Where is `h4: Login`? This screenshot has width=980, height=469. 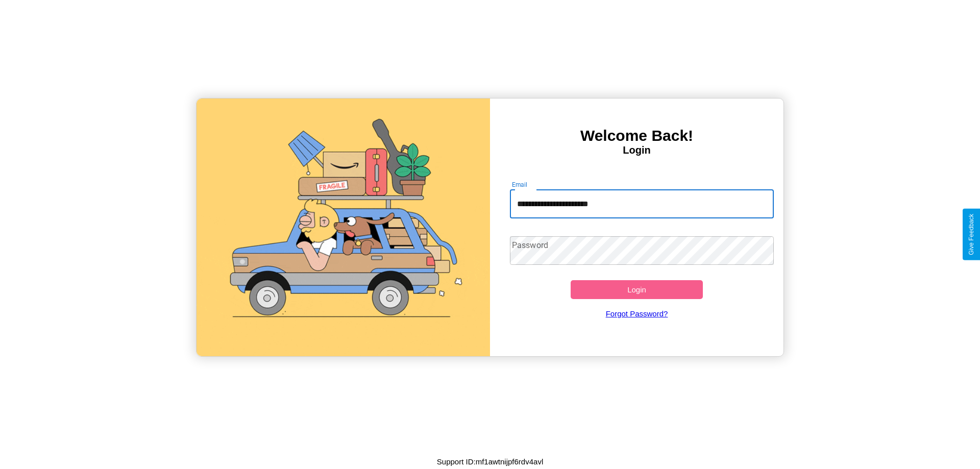
h4: Login is located at coordinates (636, 150).